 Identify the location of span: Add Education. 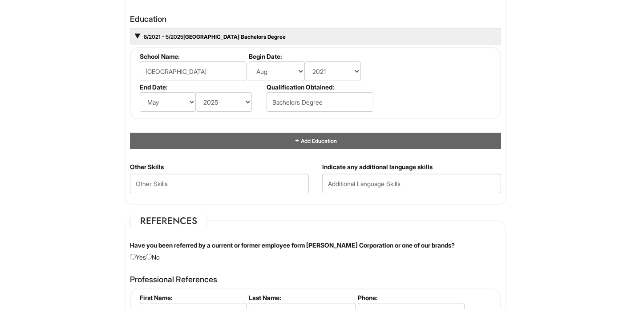
(318, 141).